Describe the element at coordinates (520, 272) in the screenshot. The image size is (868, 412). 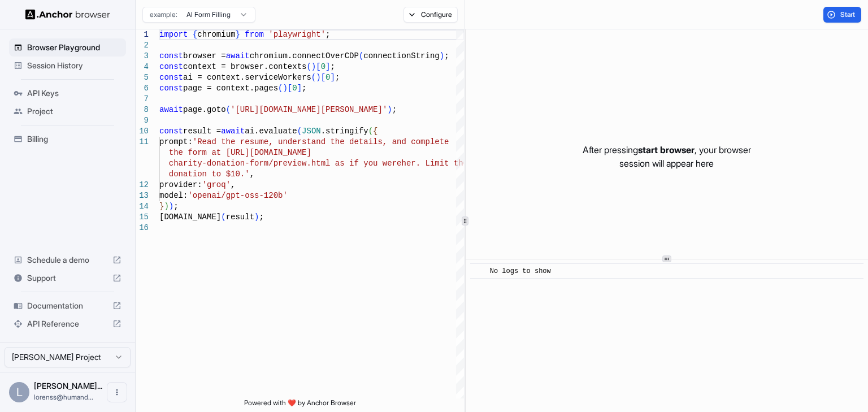
I see `span: No logs to show` at that location.